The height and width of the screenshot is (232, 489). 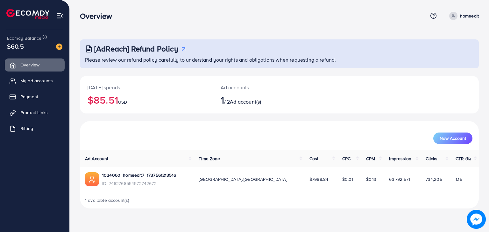 What do you see at coordinates (209, 159) in the screenshot?
I see `span: Time Zone` at bounding box center [209, 159].